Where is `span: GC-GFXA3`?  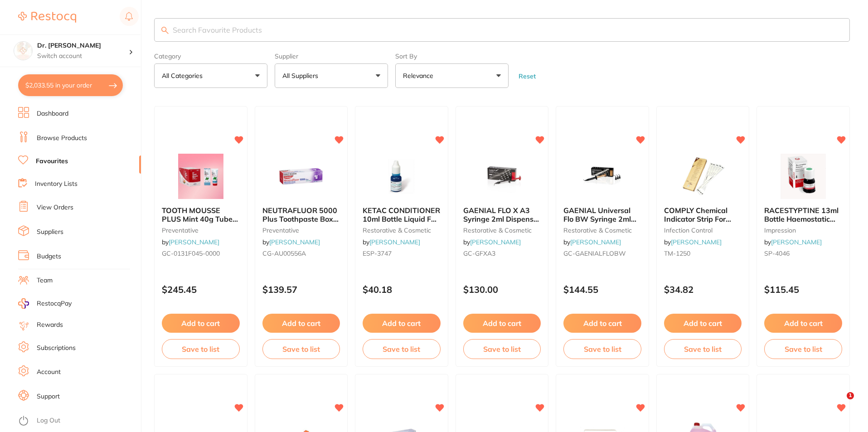
span: GC-GFXA3 is located at coordinates (479, 253).